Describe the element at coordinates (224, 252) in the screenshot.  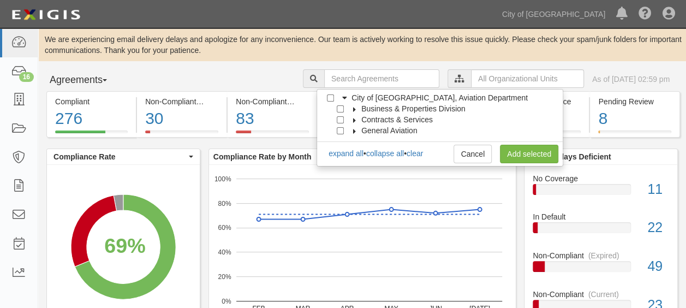
I see `text: 40%` at that location.